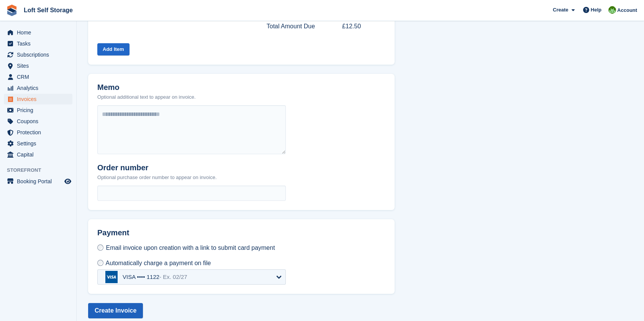 This screenshot has width=644, height=321. I want to click on img: visa-b694ef4212b07b5f47965f94a99afb91c8fa3d2577008b26e631fad0fb21120b.svg, so click(112, 277).